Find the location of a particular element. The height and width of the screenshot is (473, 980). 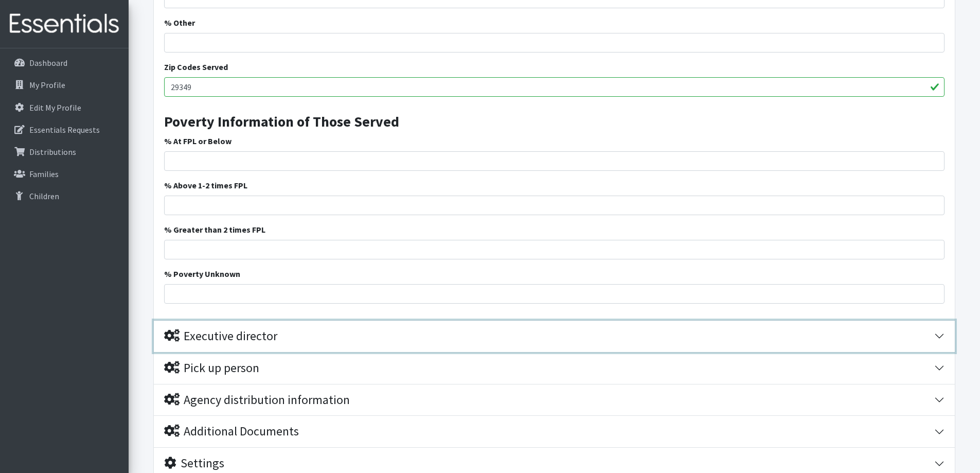

a: Children is located at coordinates (64, 196).